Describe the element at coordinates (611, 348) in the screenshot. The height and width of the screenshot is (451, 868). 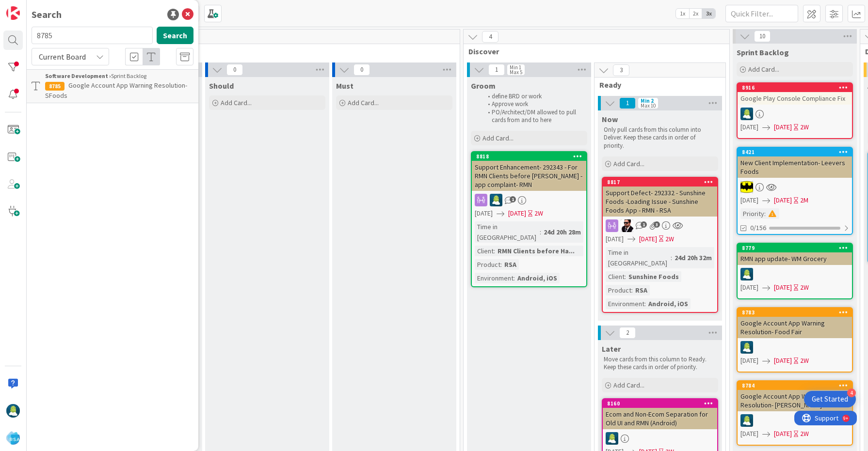
I see `span: Later` at that location.